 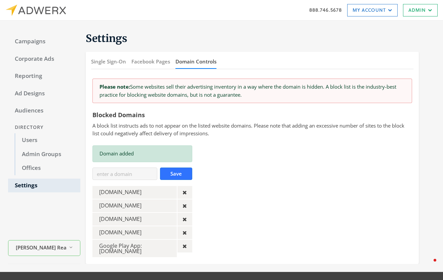 I want to click on div: Directory, so click(x=44, y=127).